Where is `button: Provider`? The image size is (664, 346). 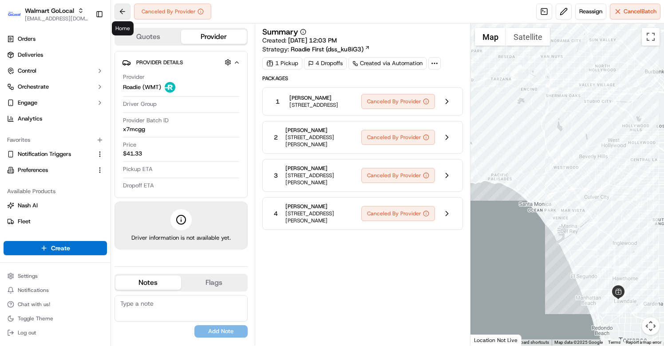 button: Provider is located at coordinates (214, 37).